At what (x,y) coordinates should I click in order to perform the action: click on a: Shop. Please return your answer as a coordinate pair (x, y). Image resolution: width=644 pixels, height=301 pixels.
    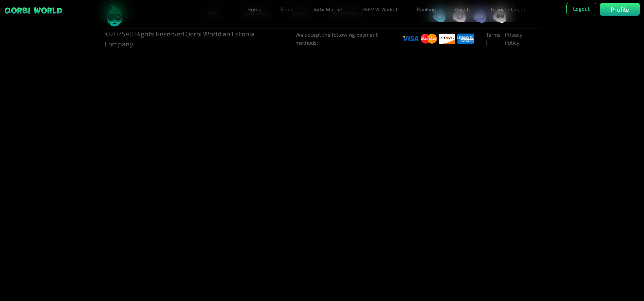
    Looking at the image, I should click on (286, 9).